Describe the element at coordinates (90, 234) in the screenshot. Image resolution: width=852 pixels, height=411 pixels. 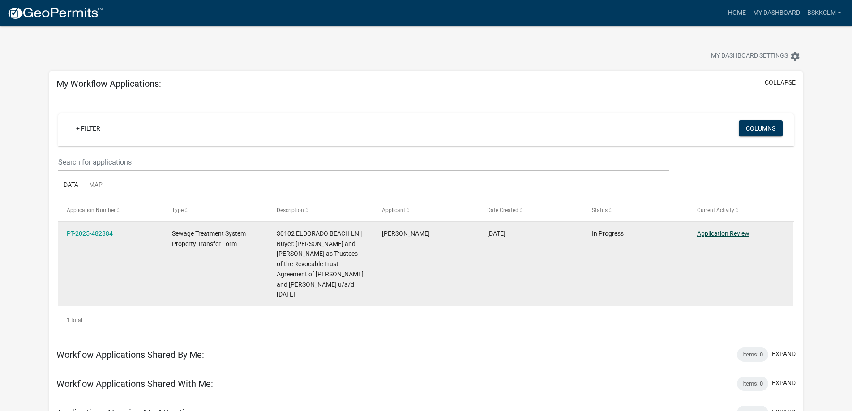
I see `a: PT-2025-482884` at that location.